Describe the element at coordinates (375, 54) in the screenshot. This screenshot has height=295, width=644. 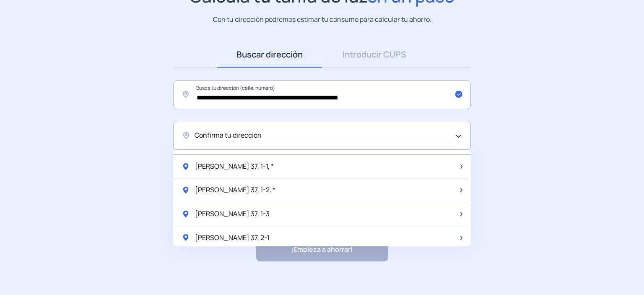
I see `a: Introducir CUPS` at that location.